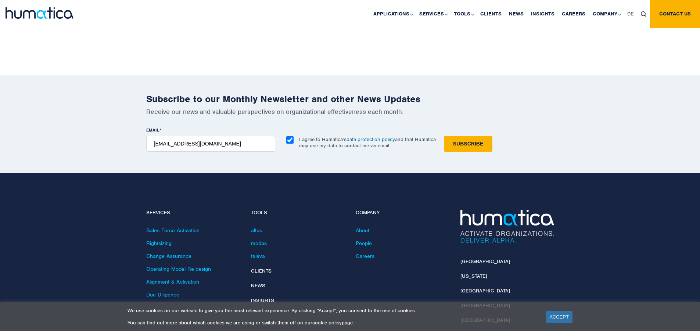 The height and width of the screenshot is (331, 700). I want to click on a: People, so click(364, 243).